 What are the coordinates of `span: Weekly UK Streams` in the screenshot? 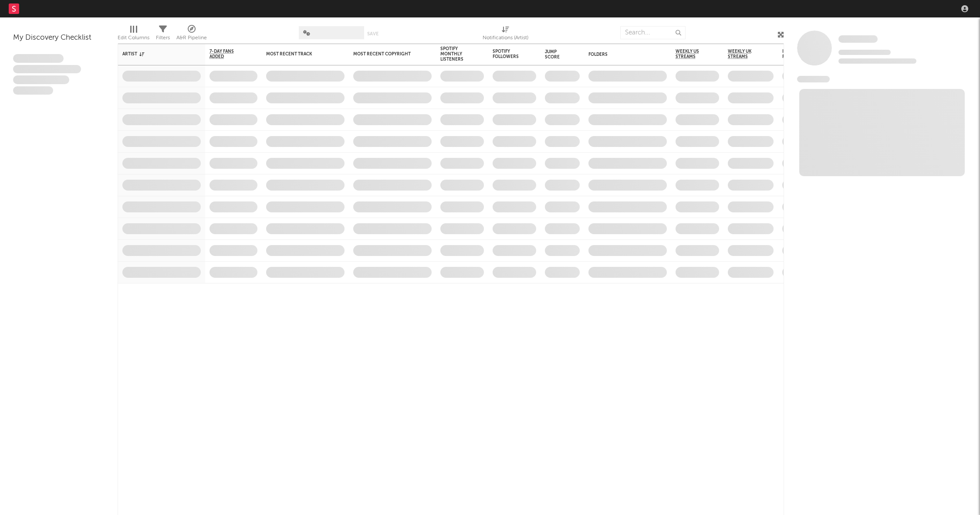 It's located at (744, 54).